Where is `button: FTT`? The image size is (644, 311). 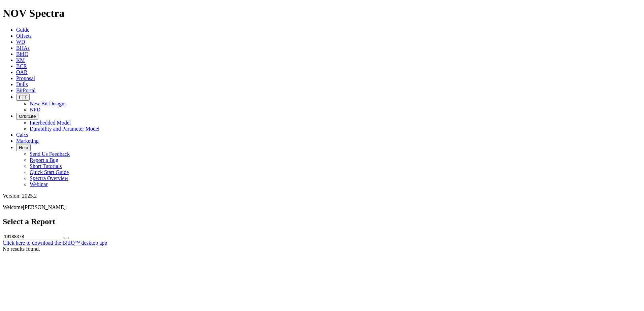 button: FTT is located at coordinates (23, 97).